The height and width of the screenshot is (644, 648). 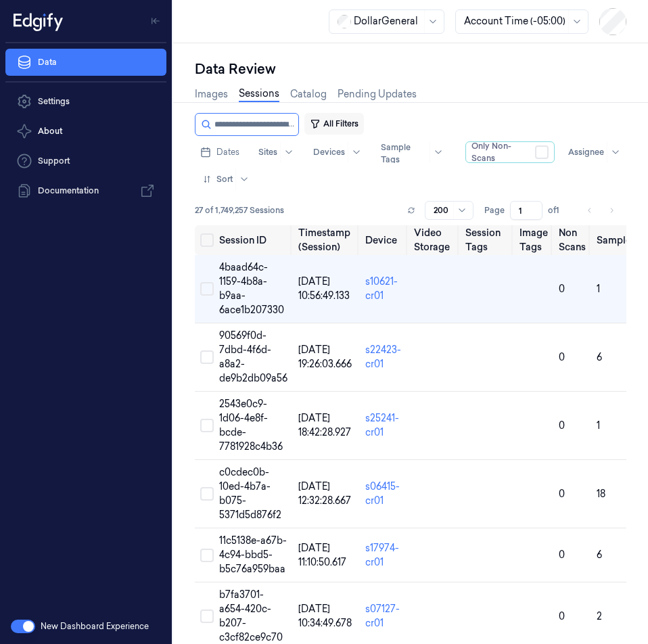 What do you see at coordinates (207, 240) in the screenshot?
I see `button: Select all` at bounding box center [207, 240].